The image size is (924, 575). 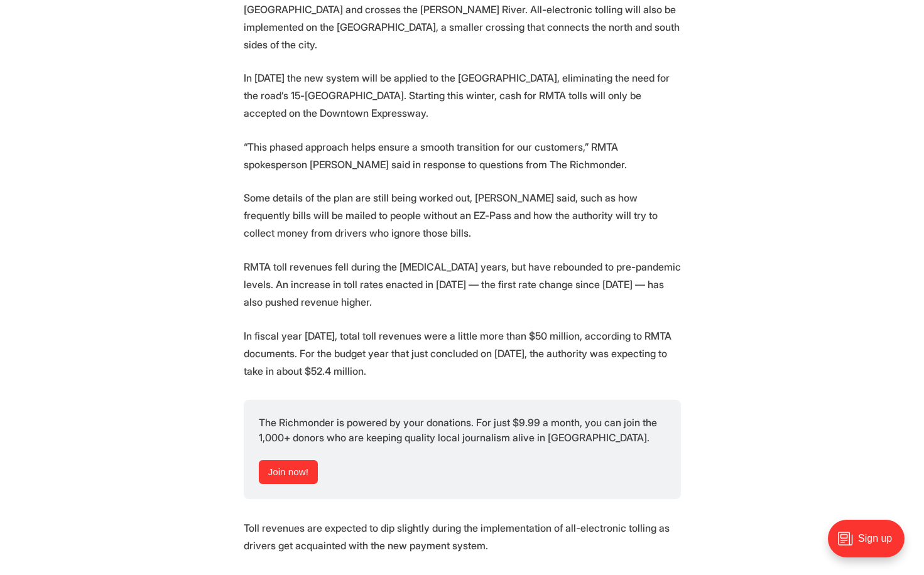 What do you see at coordinates (462, 156) in the screenshot?
I see `p: “This phased approach helps ensure a smooth transition for our customers,” RMTA spokesperson [PER...` at bounding box center [462, 156].